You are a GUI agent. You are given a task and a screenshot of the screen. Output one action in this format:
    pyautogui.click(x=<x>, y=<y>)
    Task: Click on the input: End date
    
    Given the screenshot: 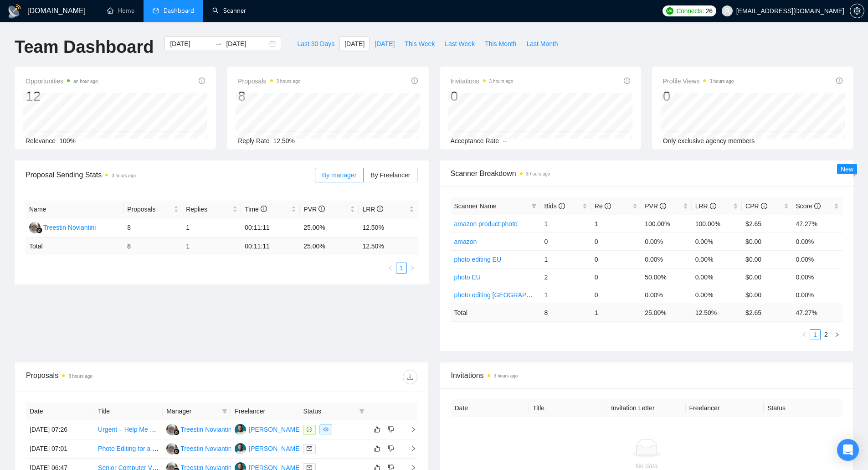 What is the action you would take?
    pyautogui.click(x=247, y=44)
    